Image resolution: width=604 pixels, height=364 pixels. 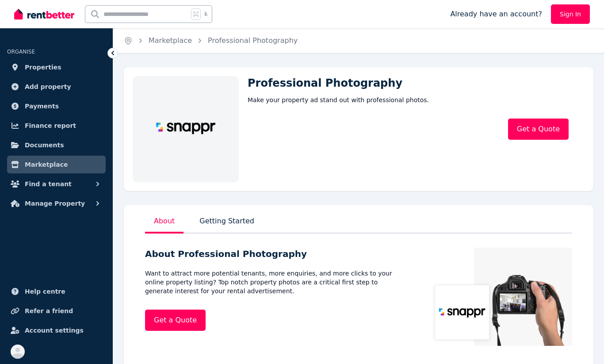 I want to click on span: Find a tenant, so click(x=48, y=184).